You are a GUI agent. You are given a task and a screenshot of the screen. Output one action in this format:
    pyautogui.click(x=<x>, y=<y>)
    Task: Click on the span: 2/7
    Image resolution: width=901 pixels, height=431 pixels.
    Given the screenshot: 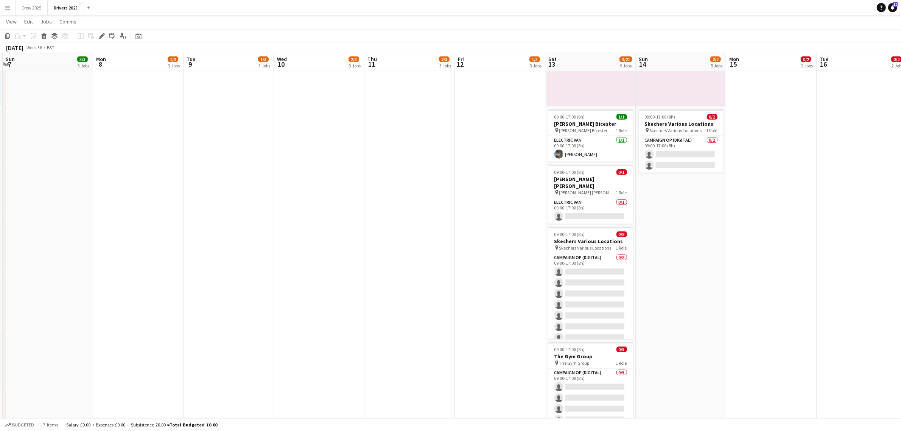 What is the action you would take?
    pyautogui.click(x=716, y=59)
    